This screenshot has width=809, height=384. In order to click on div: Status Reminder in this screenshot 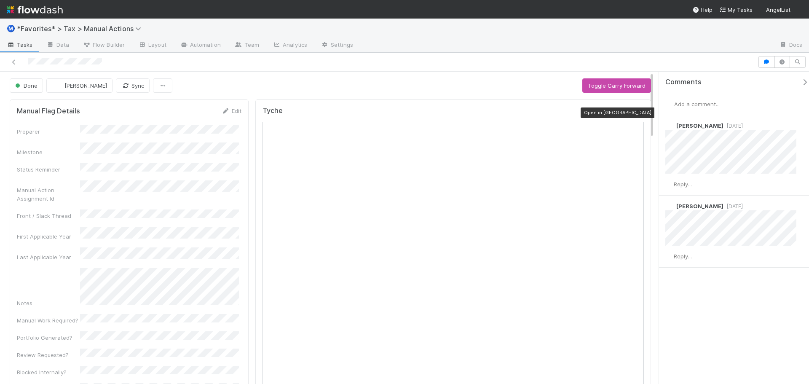, I will do `click(48, 169)`.